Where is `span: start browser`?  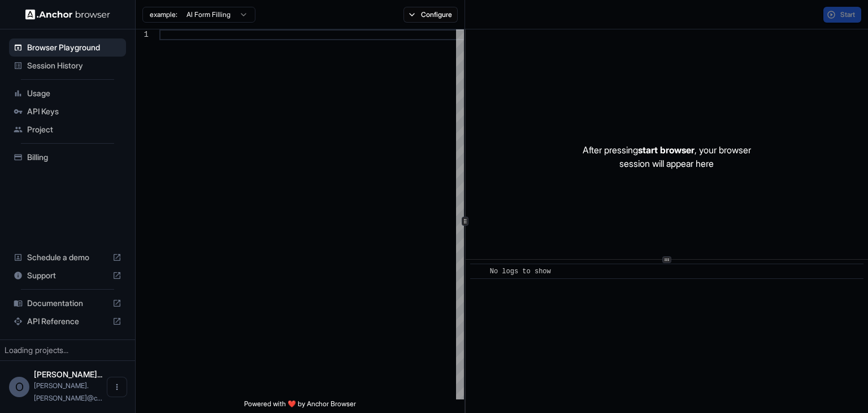 span: start browser is located at coordinates (666, 150).